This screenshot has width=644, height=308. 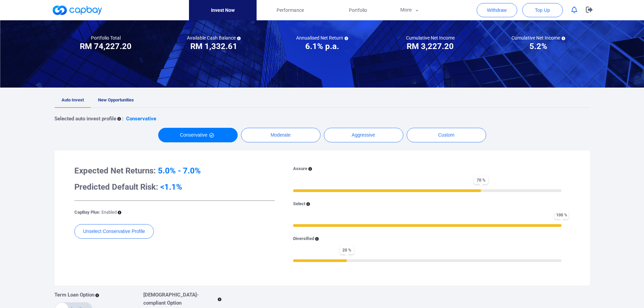 I want to click on button: Top Up, so click(x=543, y=10).